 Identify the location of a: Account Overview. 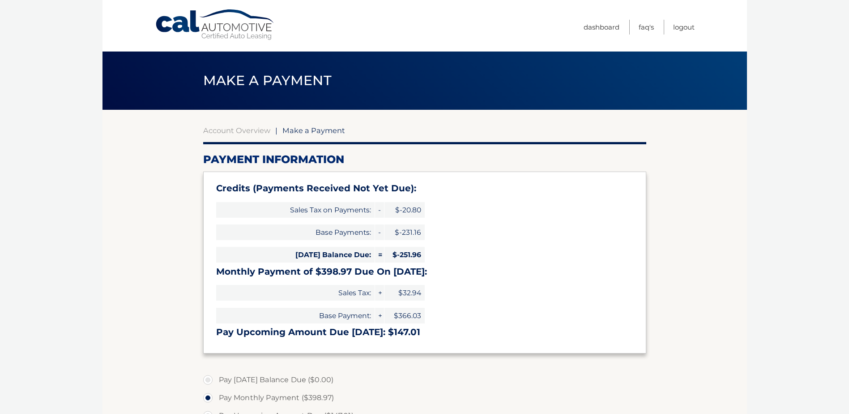
(237, 130).